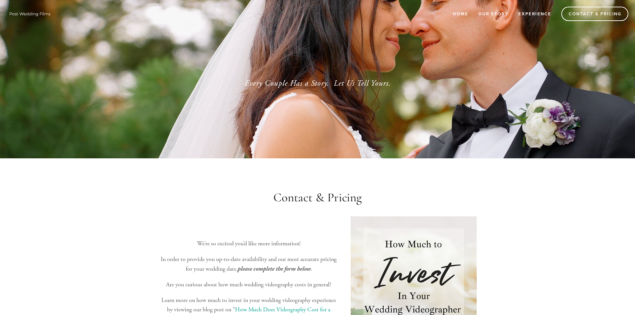 The height and width of the screenshot is (315, 635). I want to click on h1: Contact & Pricing, so click(318, 198).